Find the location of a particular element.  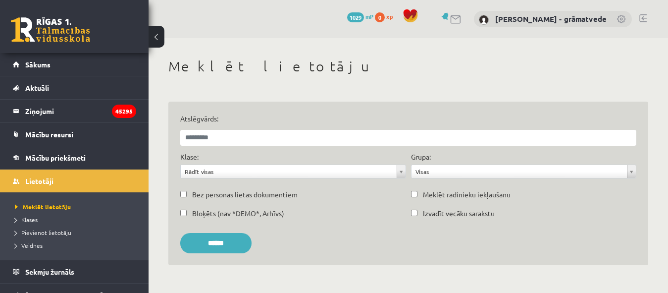

img: Antra Sondore - grāmatvede is located at coordinates (484, 20).